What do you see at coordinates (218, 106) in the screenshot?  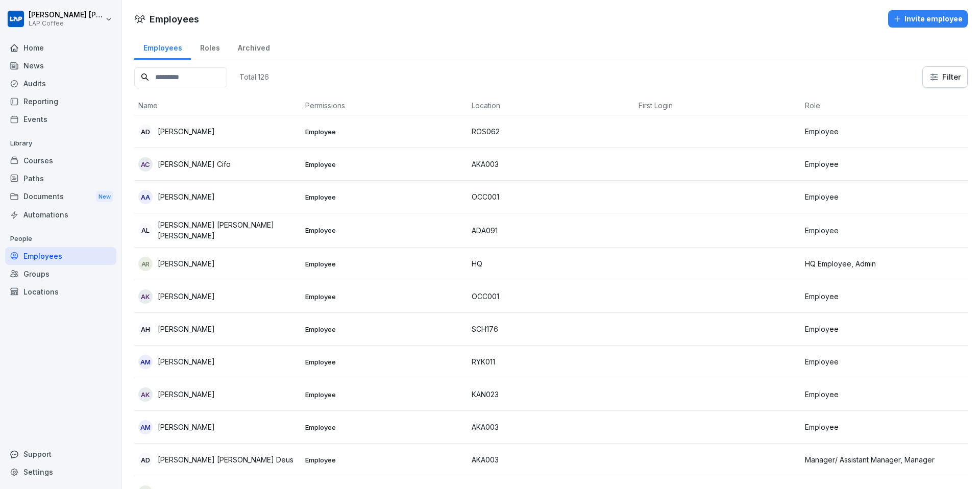 I see `th: Name` at bounding box center [218, 106].